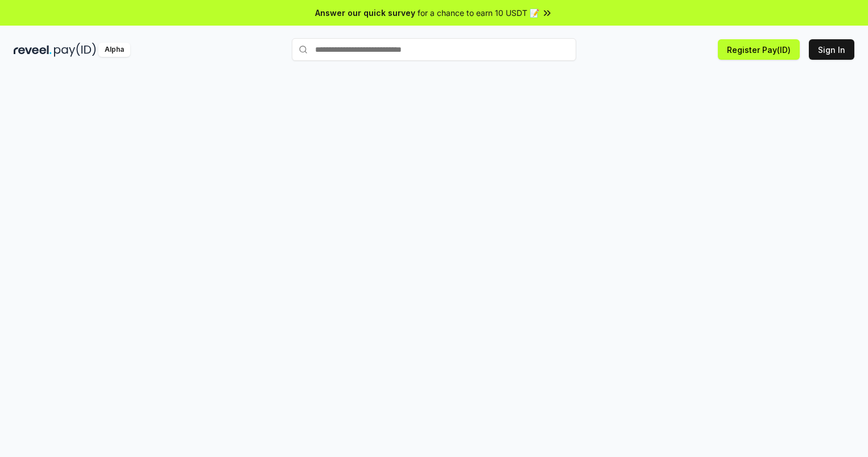 This screenshot has height=457, width=868. What do you see at coordinates (33, 50) in the screenshot?
I see `img: reveel_dark` at bounding box center [33, 50].